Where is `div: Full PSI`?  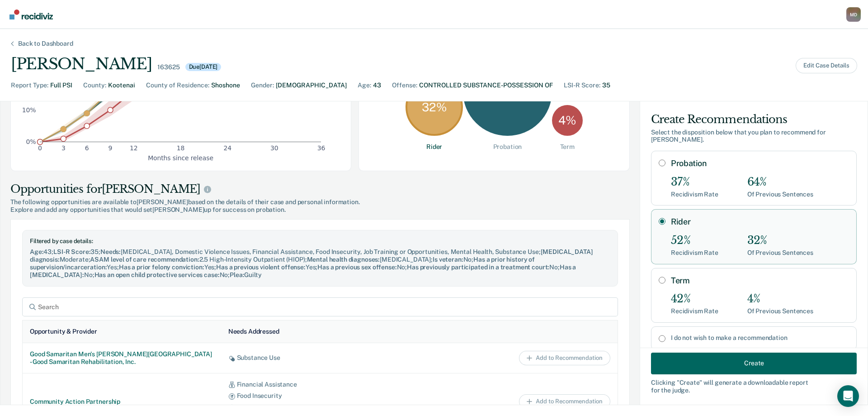
div: Full PSI is located at coordinates (61, 85).